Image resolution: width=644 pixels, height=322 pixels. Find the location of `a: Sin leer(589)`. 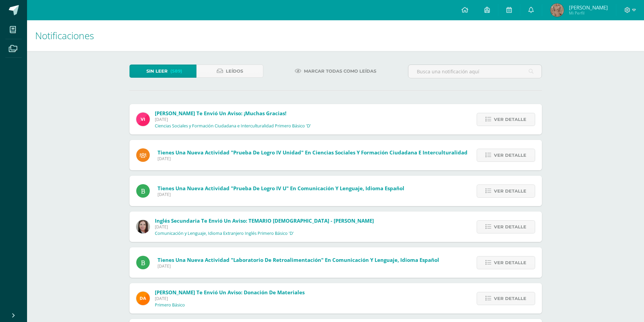

a: Sin leer(589) is located at coordinates (163, 71).